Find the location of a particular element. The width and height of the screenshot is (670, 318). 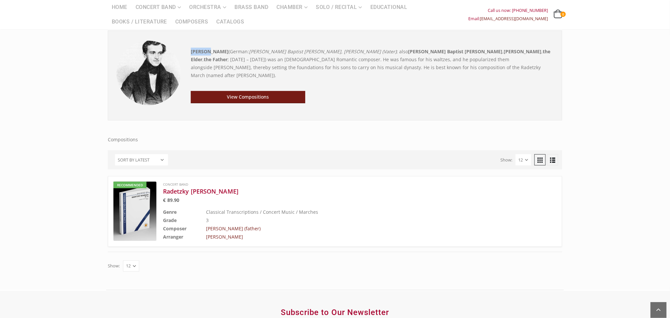

b: Composer is located at coordinates (175, 228).